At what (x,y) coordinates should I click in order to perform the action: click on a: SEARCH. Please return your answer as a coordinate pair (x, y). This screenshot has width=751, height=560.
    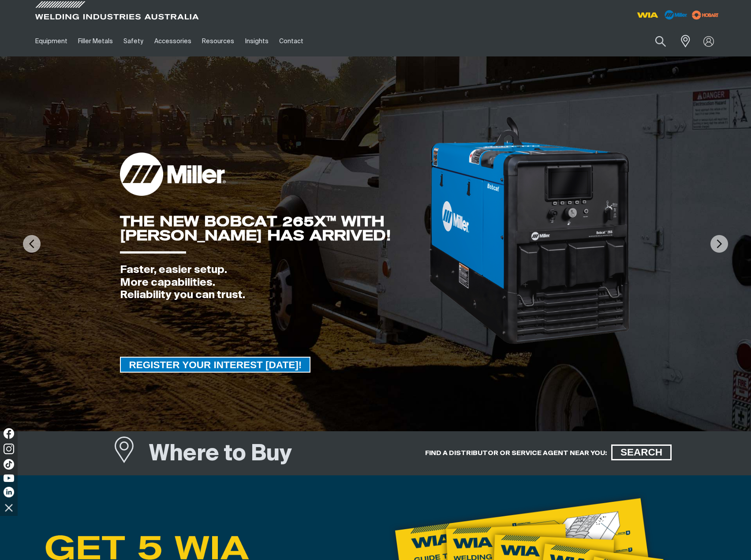
    Looking at the image, I should click on (641, 452).